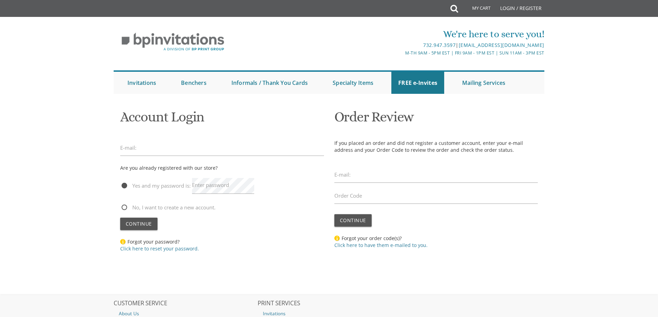 This screenshot has height=317, width=658. I want to click on span: Yes and my password is:, so click(155, 186).